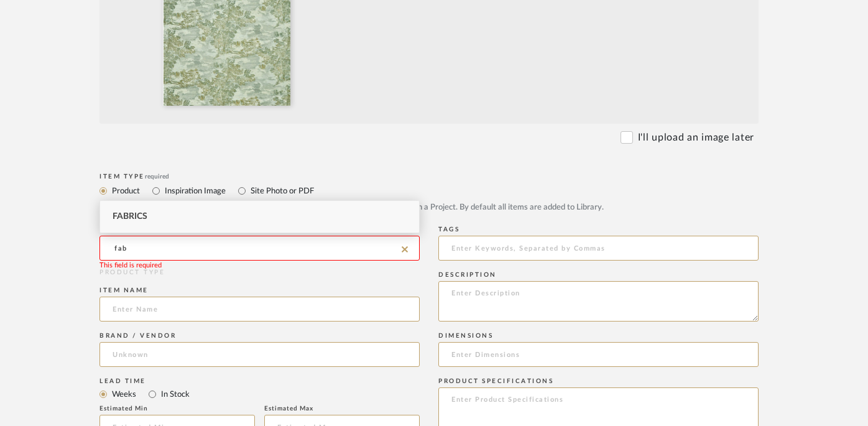 The height and width of the screenshot is (426, 868). I want to click on input: Enter Dimensions, so click(598, 355).